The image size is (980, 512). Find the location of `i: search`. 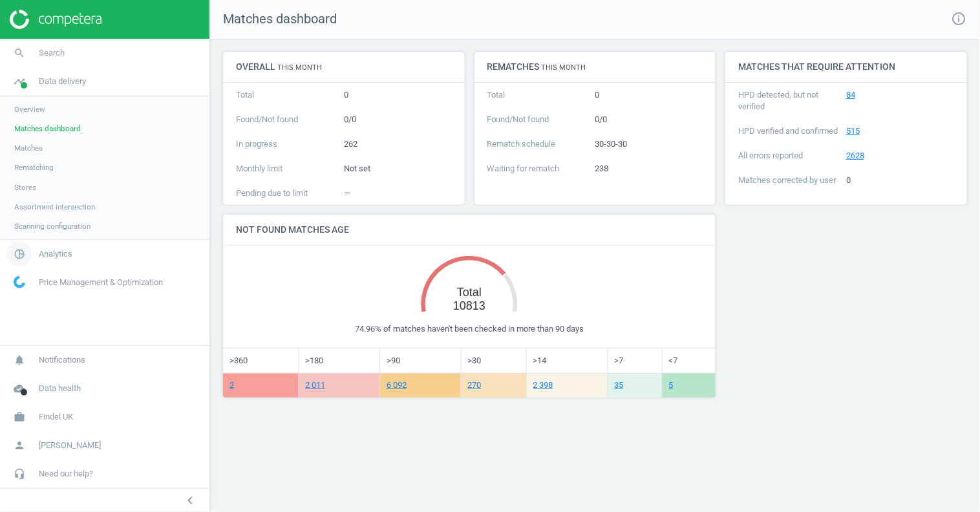

i: search is located at coordinates (19, 53).